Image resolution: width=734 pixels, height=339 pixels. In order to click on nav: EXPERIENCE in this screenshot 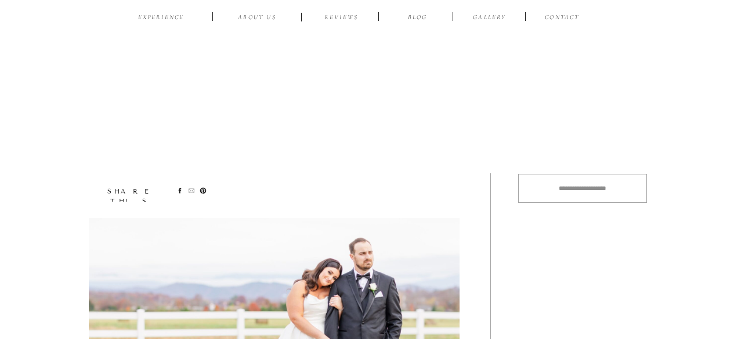, I will do `click(161, 18)`.